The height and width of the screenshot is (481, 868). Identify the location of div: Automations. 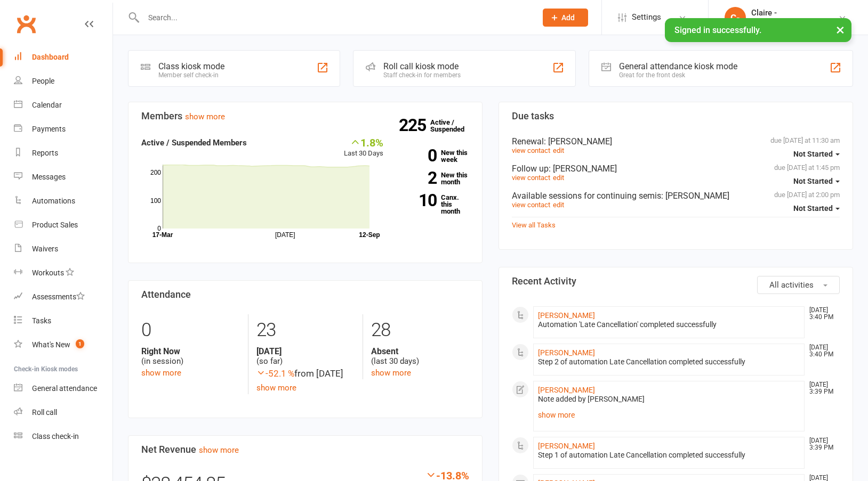
(54, 201).